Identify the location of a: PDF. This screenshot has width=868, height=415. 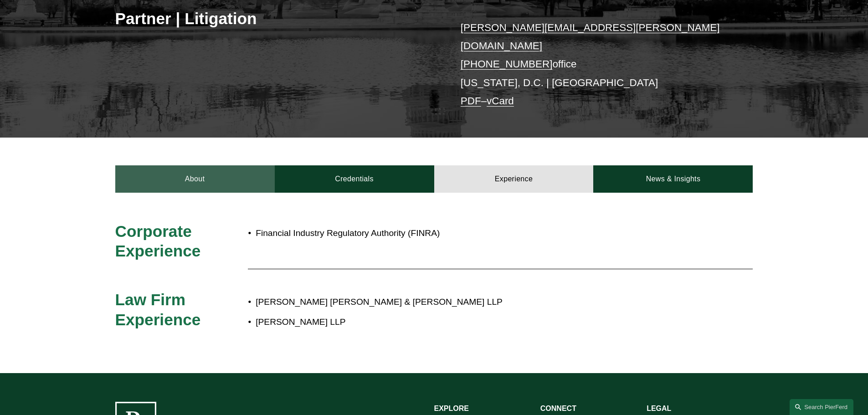
(471, 100).